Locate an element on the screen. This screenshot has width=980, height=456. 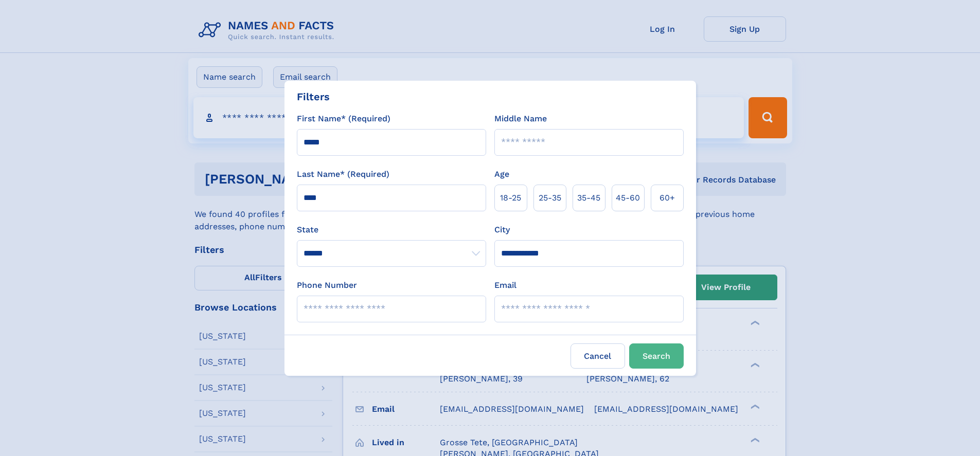
label: Email is located at coordinates (505, 285).